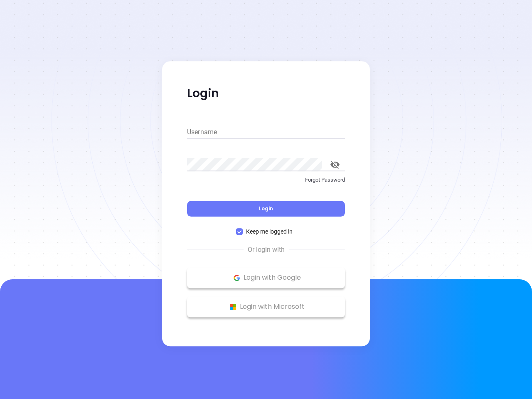  I want to click on button: toggle password visibility, so click(335, 164).